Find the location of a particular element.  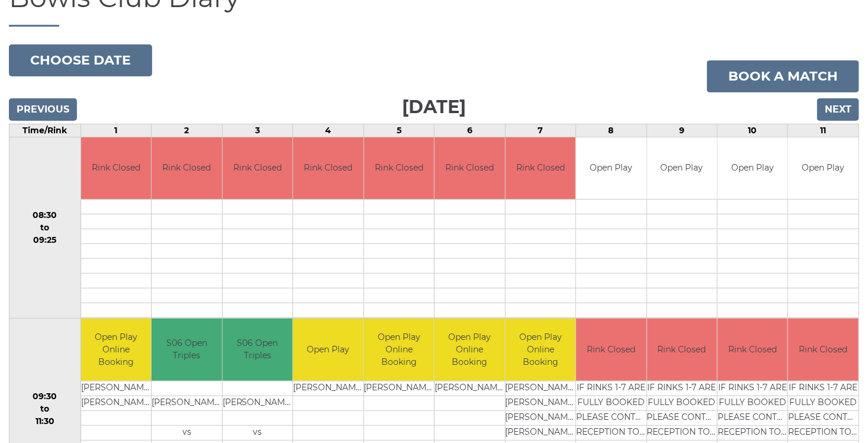

td: Time/Rink is located at coordinates (45, 130).